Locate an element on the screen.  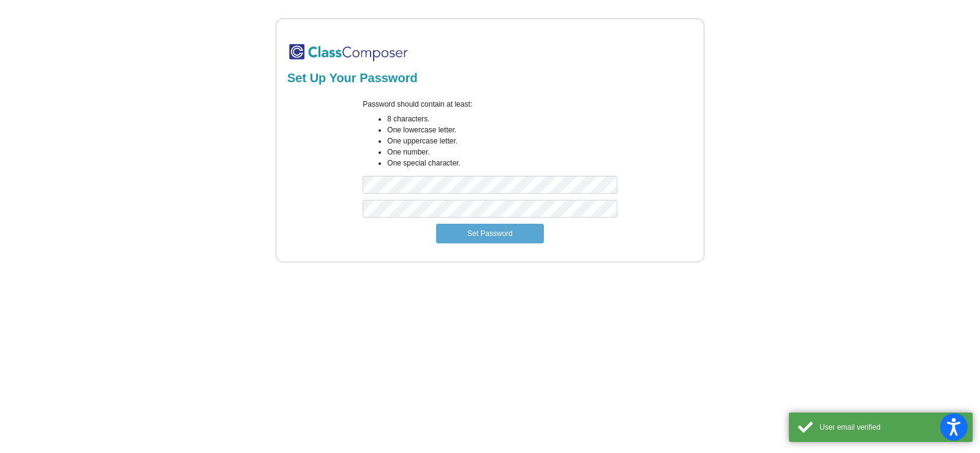
button: Set Password is located at coordinates (490, 233).